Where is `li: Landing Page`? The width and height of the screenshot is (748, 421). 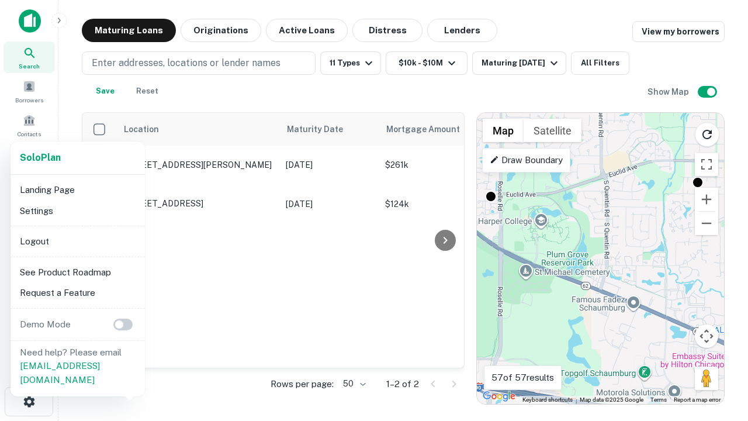
li: Landing Page is located at coordinates (78, 190).